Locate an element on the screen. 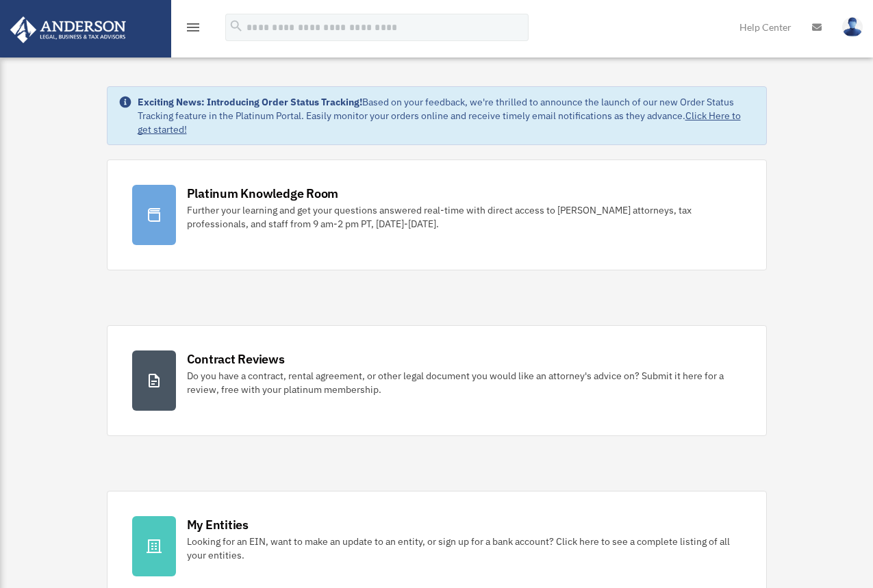 This screenshot has height=588, width=873. div: My Entities is located at coordinates (218, 524).